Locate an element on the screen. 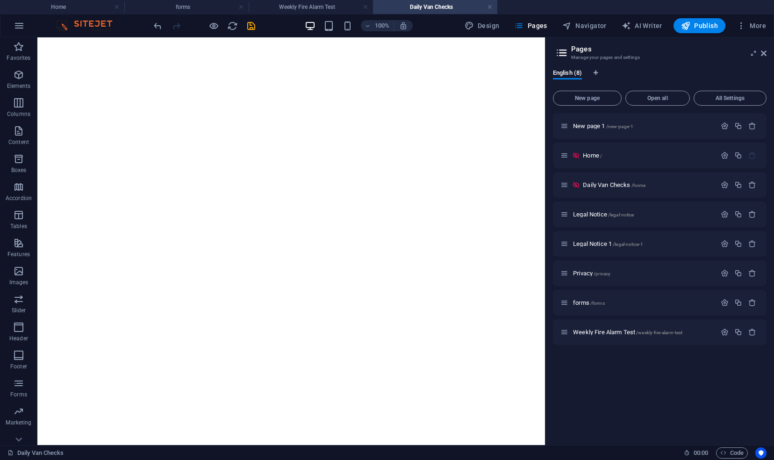 Image resolution: width=774 pixels, height=460 pixels. h3: Manage your pages and settings is located at coordinates (659, 57).